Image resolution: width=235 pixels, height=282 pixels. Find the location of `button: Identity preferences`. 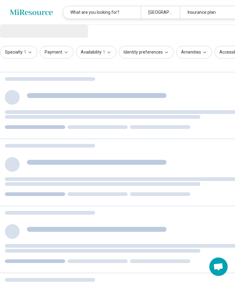

button: Identity preferences is located at coordinates (146, 52).